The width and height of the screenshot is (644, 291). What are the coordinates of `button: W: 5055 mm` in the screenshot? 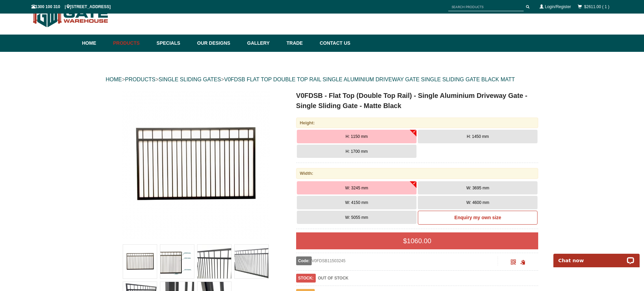 It's located at (357, 217).